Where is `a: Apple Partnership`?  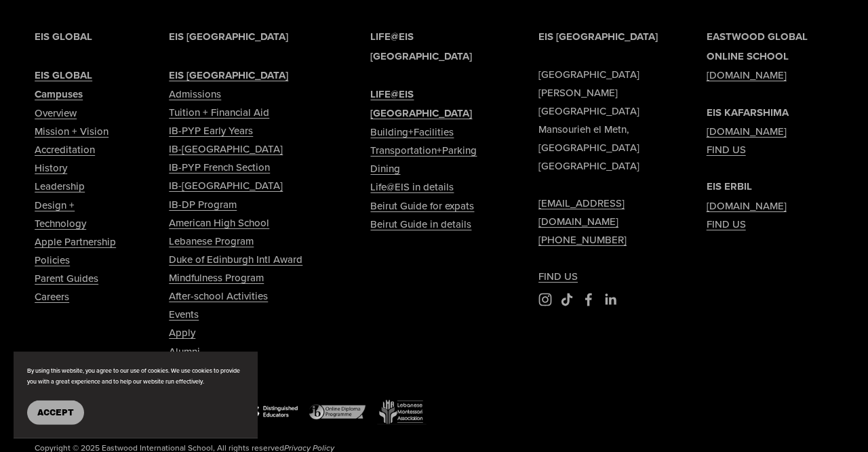
a: Apple Partnership is located at coordinates (75, 242).